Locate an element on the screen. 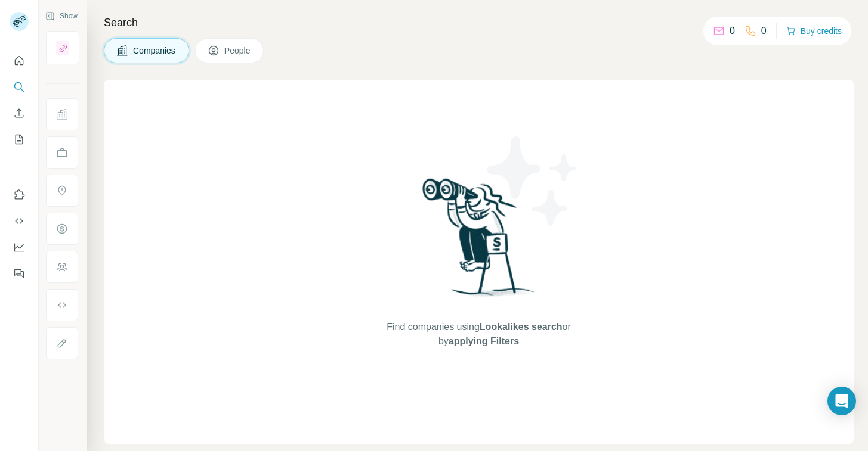 The width and height of the screenshot is (868, 451). button: Show is located at coordinates (61, 16).